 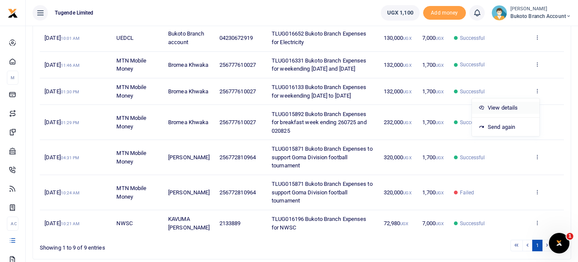 I want to click on span: 1, so click(x=570, y=236).